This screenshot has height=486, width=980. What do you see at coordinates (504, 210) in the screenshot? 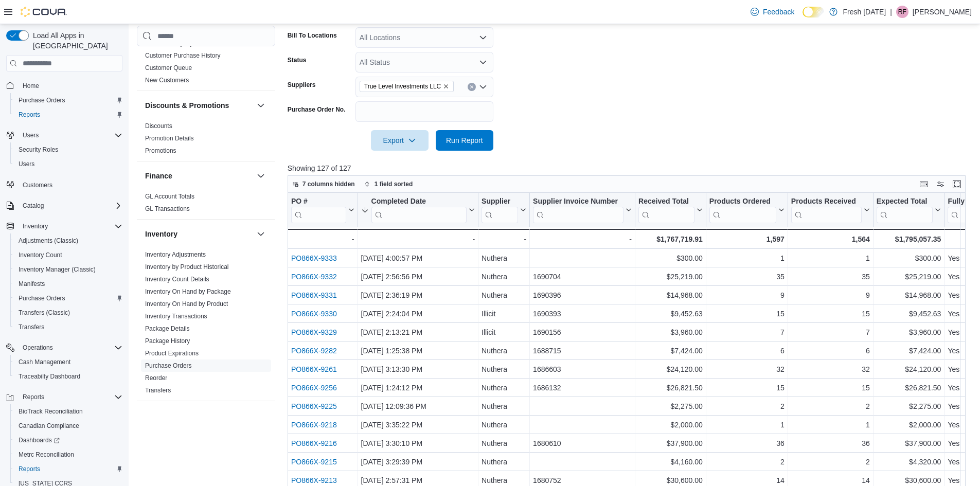
I see `button: Supplier` at bounding box center [504, 210].